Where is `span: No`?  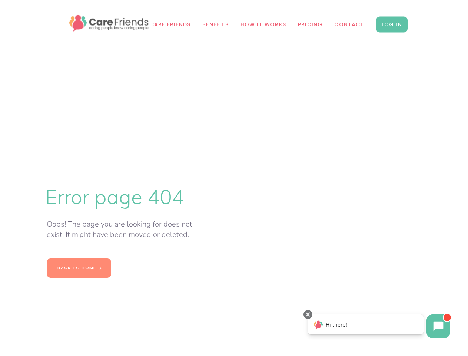 span: No is located at coordinates (459, 345).